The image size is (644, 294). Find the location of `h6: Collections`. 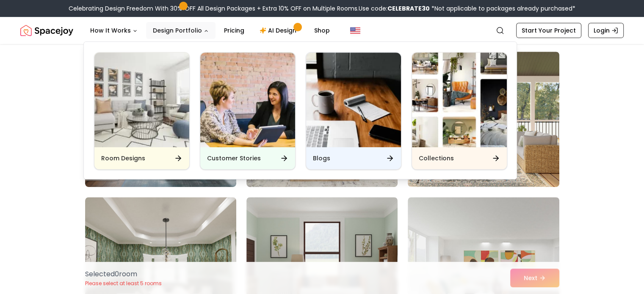

h6: Collections is located at coordinates (436, 158).